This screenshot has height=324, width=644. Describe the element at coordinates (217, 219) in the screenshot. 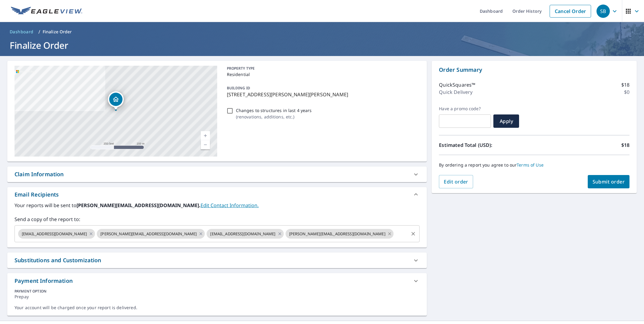

I see `label: Send a copy of the report to:` at that location.